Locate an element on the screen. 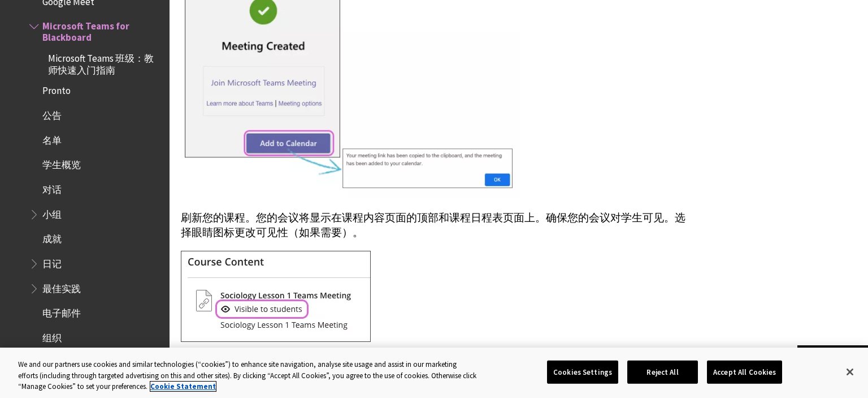  span: Microsoft Teams 班级：教师快速入门指南 is located at coordinates (105, 62).